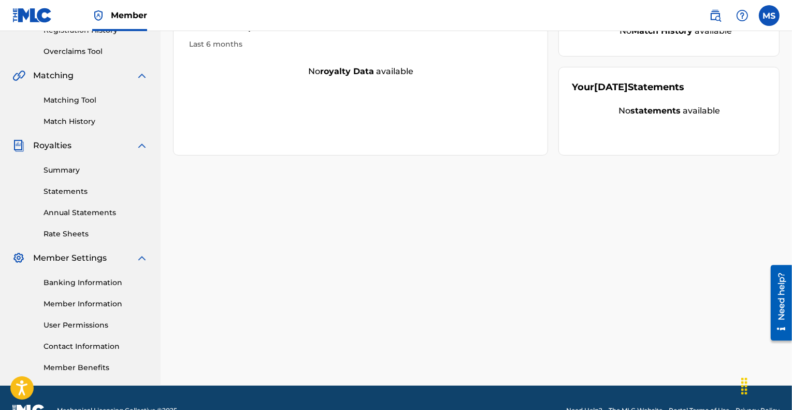 The height and width of the screenshot is (410, 792). I want to click on img: Top Rightsholder, so click(98, 16).